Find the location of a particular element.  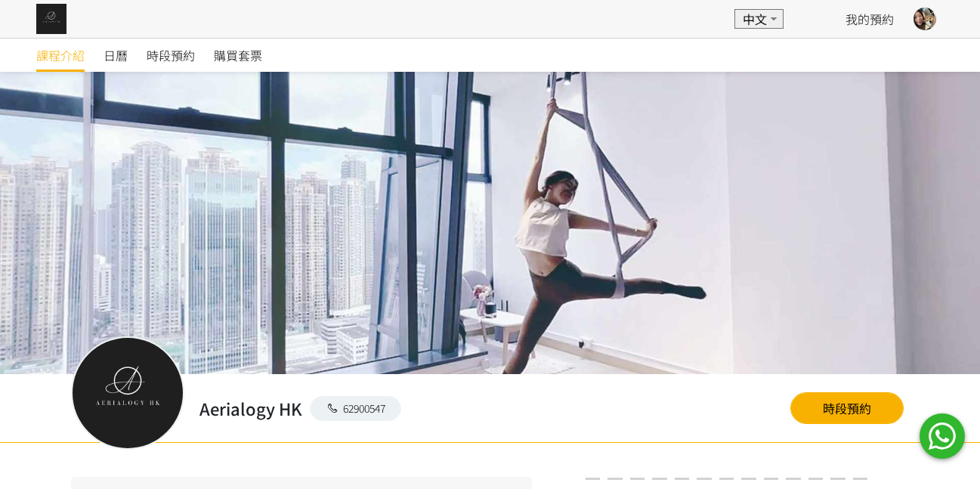

a: 62900547 is located at coordinates (356, 408).